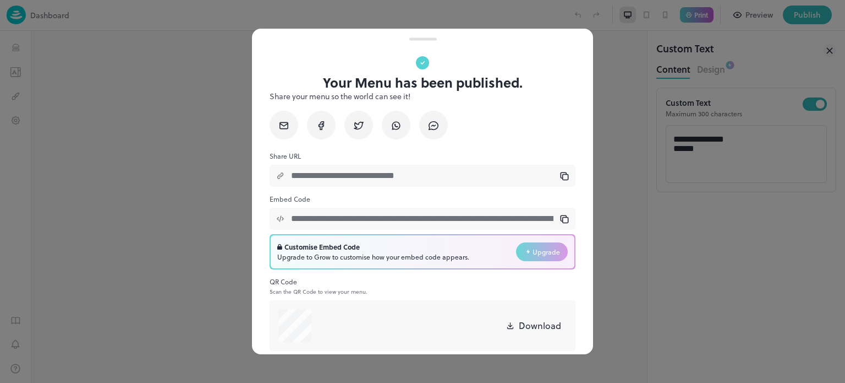  I want to click on p: QR Code, so click(423, 281).